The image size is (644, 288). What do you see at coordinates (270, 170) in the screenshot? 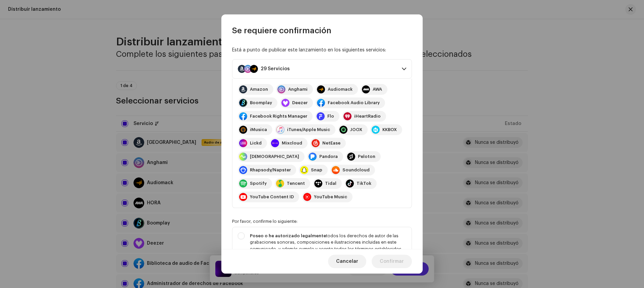
I see `div: Rhapsody/Napster` at bounding box center [270, 170].